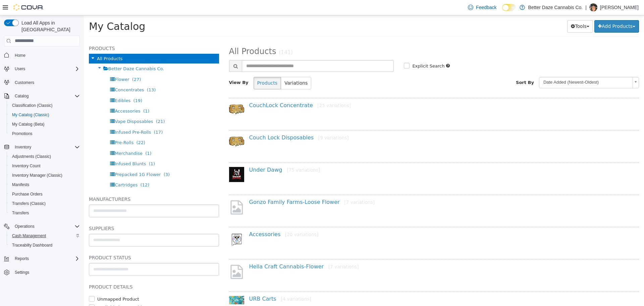  Describe the element at coordinates (482, 7) in the screenshot. I see `a: Feedback` at that location.